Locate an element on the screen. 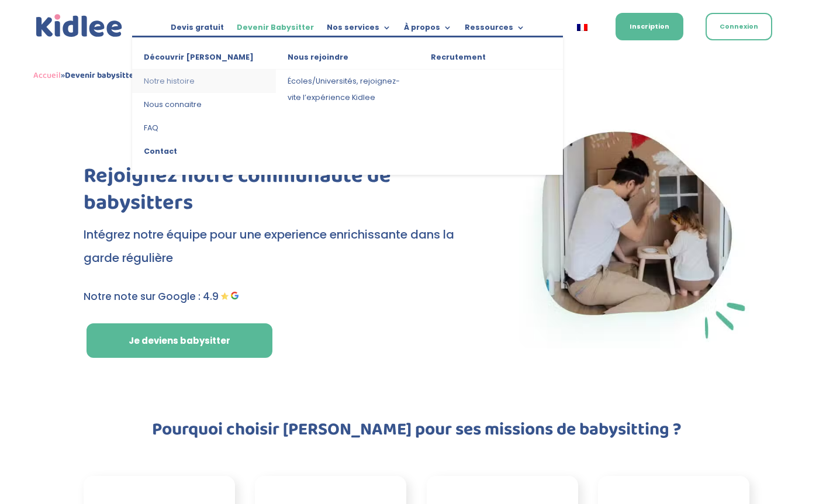 The height and width of the screenshot is (504, 833). a: Recrutement is located at coordinates (491, 59).